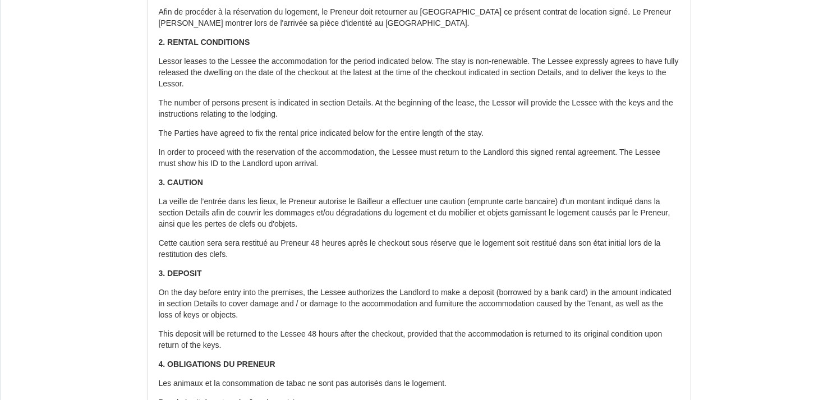 This screenshot has height=400, width=837. Describe the element at coordinates (419, 340) in the screenshot. I see `p: This deposit will be returned to the Lessee 48 hours after the checkout, provided that the accomm...` at that location.